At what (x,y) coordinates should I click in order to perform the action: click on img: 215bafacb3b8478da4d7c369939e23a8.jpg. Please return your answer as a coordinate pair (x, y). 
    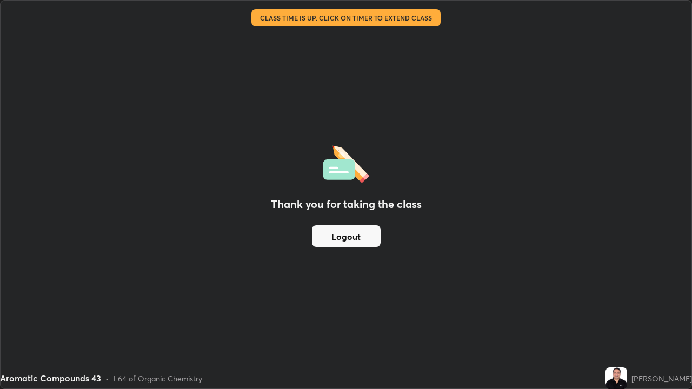
    Looking at the image, I should click on (616, 378).